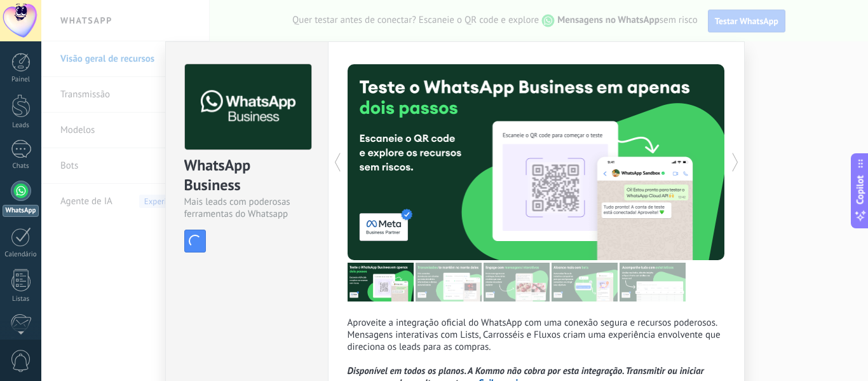 Image resolution: width=868 pixels, height=381 pixels. Describe the element at coordinates (381, 281) in the screenshot. I see `img: tour_image_af96a8ccf0f3a66e7f08a429c7d28073.png` at that location.